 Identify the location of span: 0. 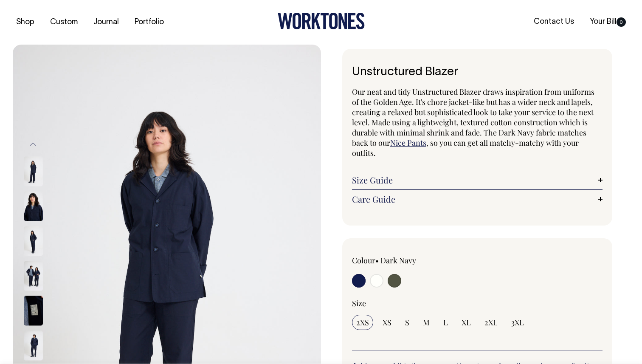
(621, 22).